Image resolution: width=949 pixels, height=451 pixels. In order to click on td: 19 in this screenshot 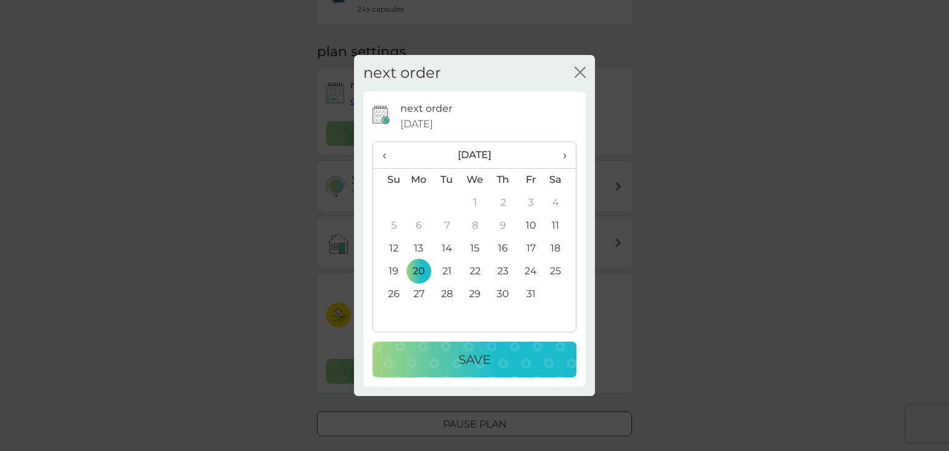, I will do `click(389, 271)`.